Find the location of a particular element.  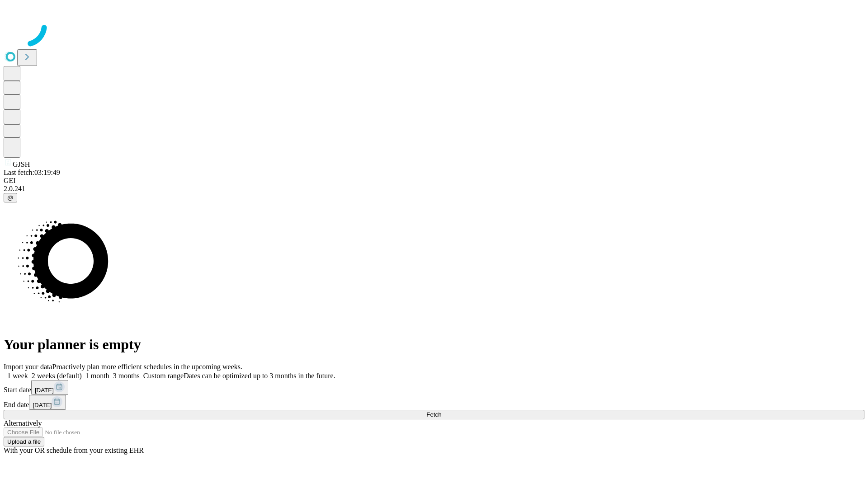

span: Alternatively is located at coordinates (22, 423).